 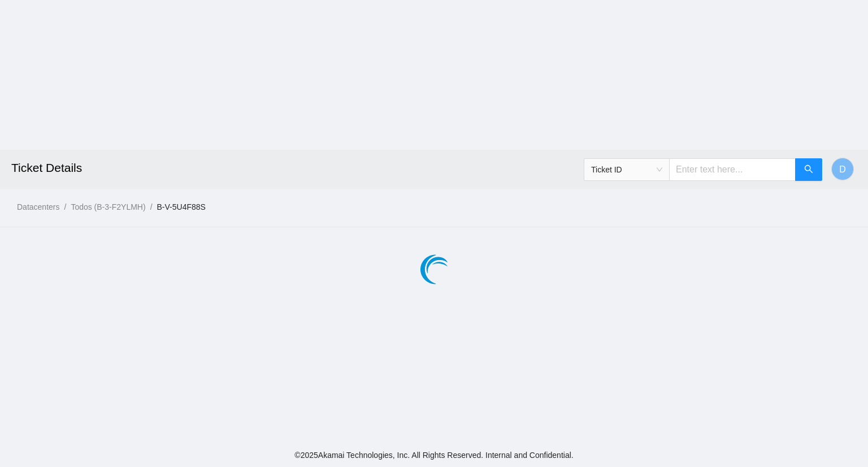 I want to click on span: D, so click(x=843, y=170).